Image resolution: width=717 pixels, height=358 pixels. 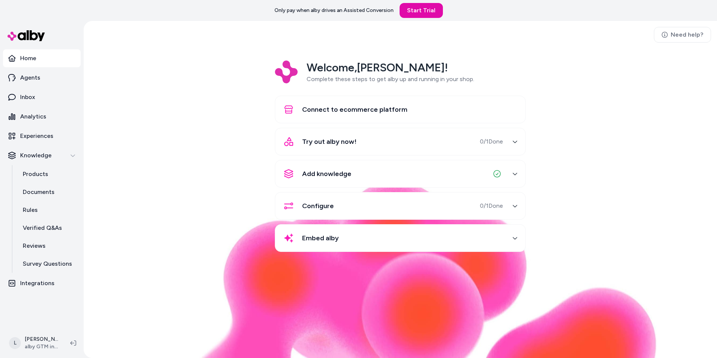 What do you see at coordinates (400, 238) in the screenshot?
I see `button: Embed alby` at bounding box center [400, 238].